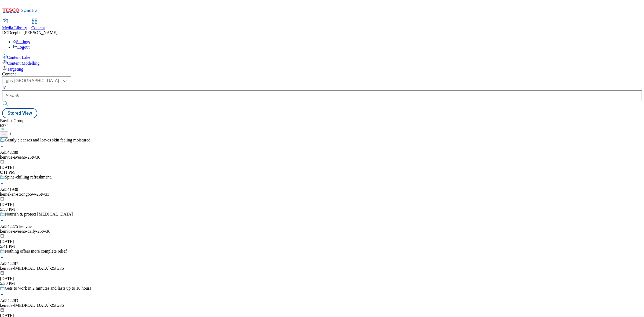  Describe the element at coordinates (38, 27) in the screenshot. I see `span: Content` at that location.